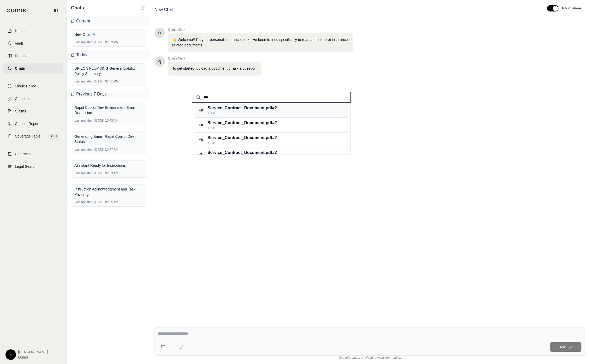  Describe the element at coordinates (54, 136) in the screenshot. I see `span: BETA` at that location.